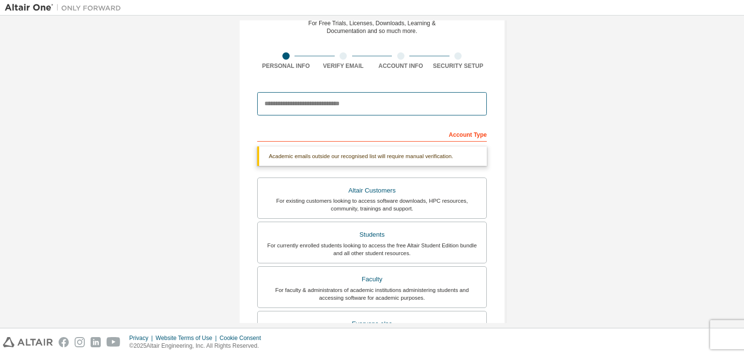 The image size is (744, 356). Describe the element at coordinates (113, 342) in the screenshot. I see `img: youtube.svg` at that location.